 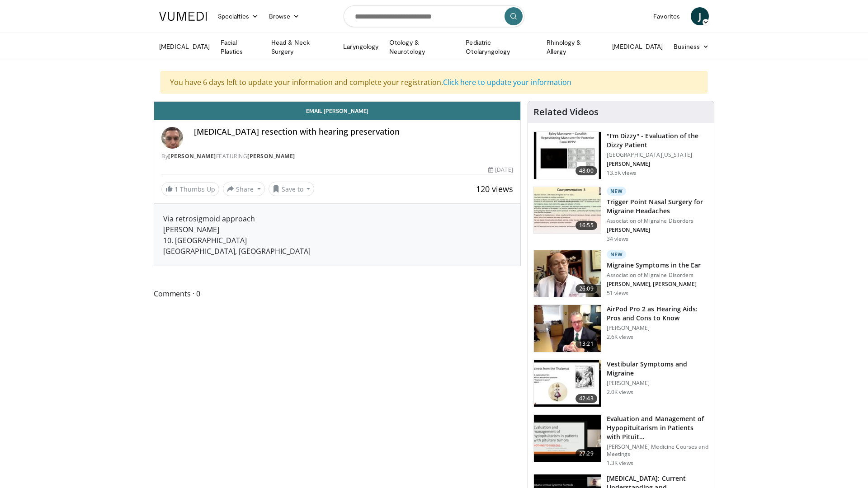 I want to click on span: 13:21, so click(x=587, y=344).